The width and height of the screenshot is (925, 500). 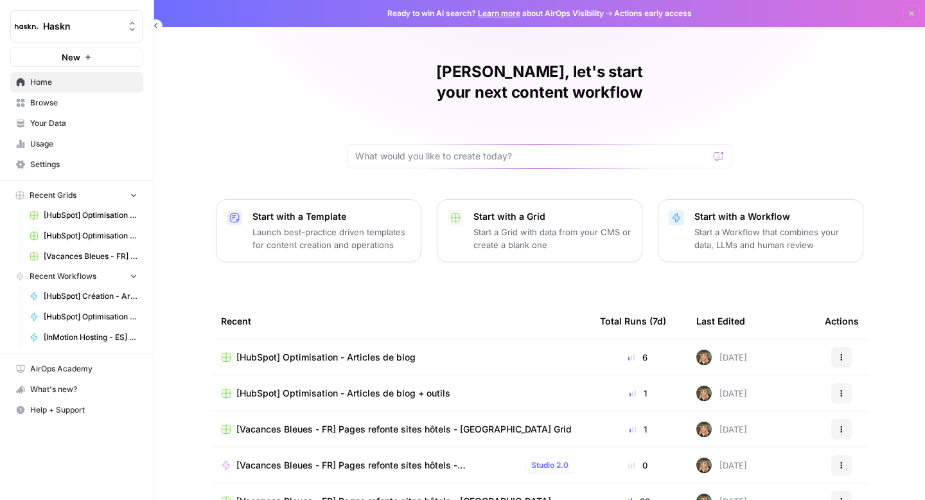 What do you see at coordinates (84, 164) in the screenshot?
I see `span: Settings` at bounding box center [84, 164].